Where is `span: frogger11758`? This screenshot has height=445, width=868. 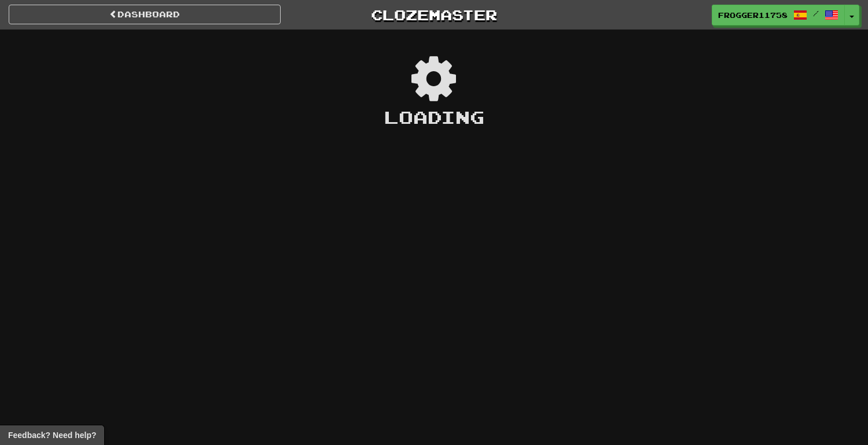
span: frogger11758 is located at coordinates (753, 15).